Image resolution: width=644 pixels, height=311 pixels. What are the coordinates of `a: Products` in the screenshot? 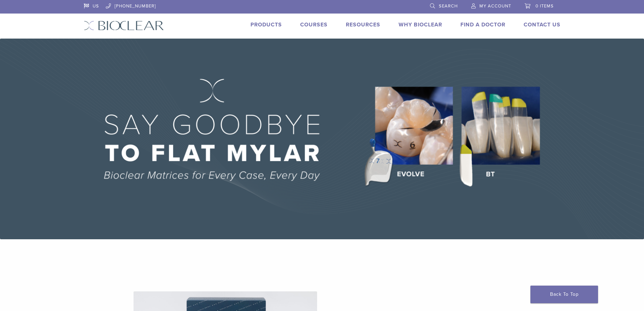 It's located at (266, 25).